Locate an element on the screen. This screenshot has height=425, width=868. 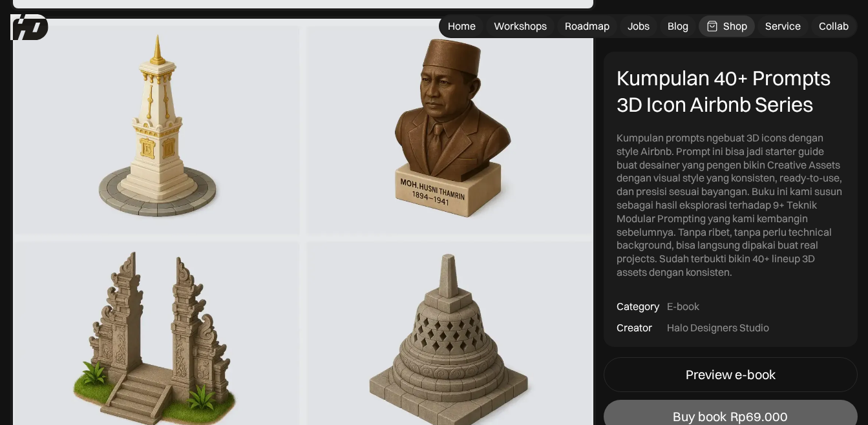
div: Kumpulan prompts ngebuat 3D icons dengan style Airbnb. Prompt ini bisa jadi starter guide buat de... is located at coordinates (730, 205).